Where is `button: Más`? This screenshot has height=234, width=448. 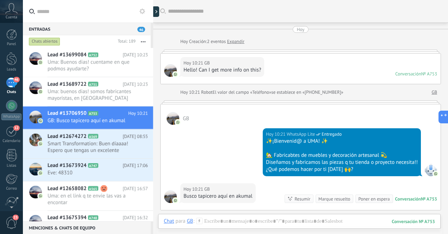 button: Más is located at coordinates (143, 42).